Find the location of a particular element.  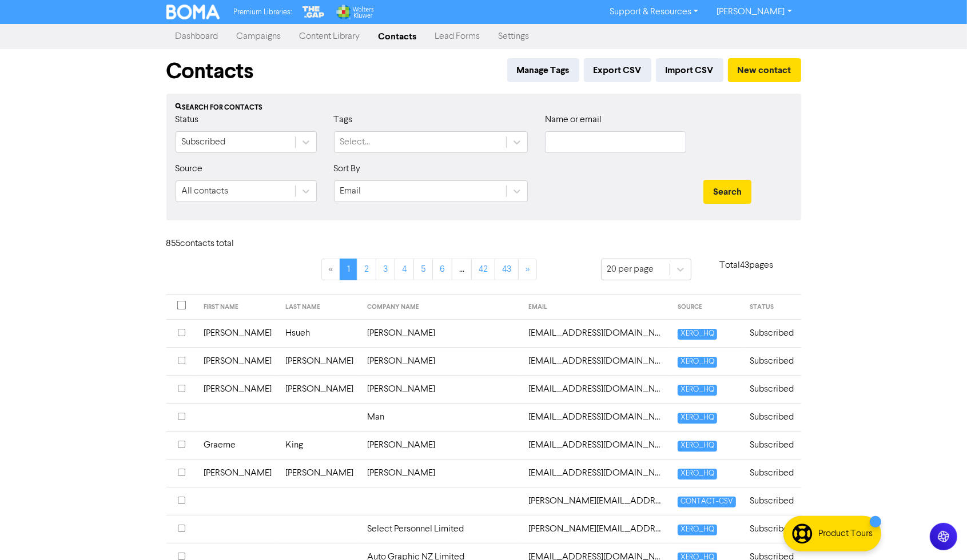

th: COMPANY NAME is located at coordinates (440, 307).